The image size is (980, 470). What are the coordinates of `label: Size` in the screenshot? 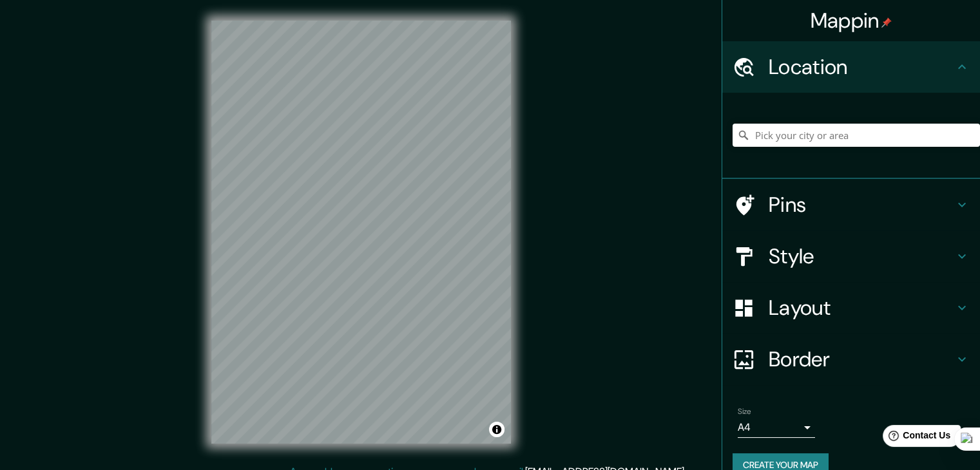 It's located at (744, 412).